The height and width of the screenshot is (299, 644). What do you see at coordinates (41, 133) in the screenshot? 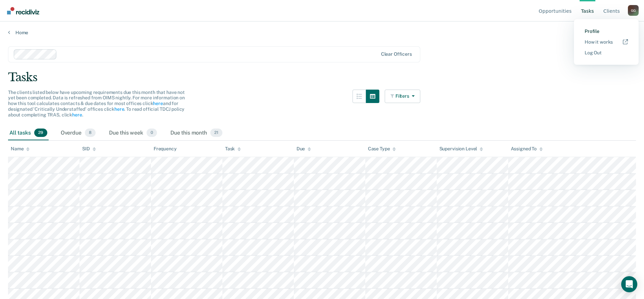
I see `span: 29` at bounding box center [41, 133].